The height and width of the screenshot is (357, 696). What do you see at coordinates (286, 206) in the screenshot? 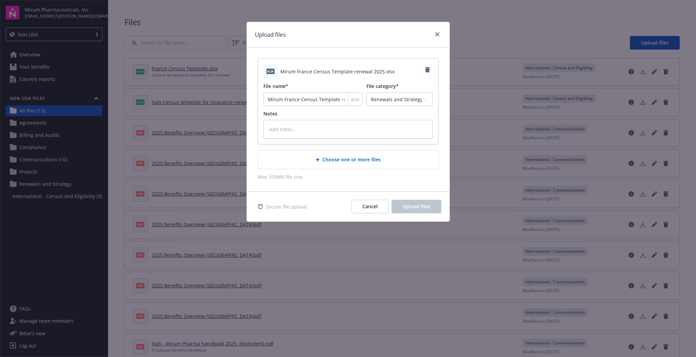
I see `span: Secure file upload` at bounding box center [286, 206].